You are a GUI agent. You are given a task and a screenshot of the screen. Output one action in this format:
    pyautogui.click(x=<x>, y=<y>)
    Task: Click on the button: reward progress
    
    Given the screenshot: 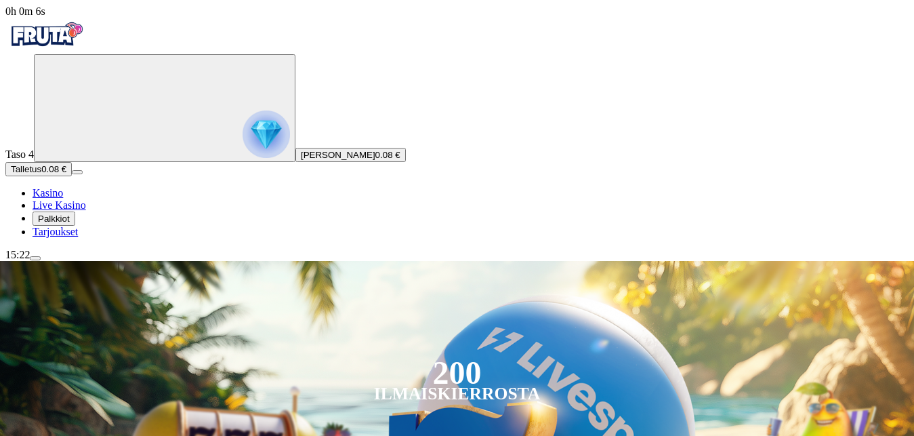 What is the action you would take?
    pyautogui.click(x=165, y=108)
    